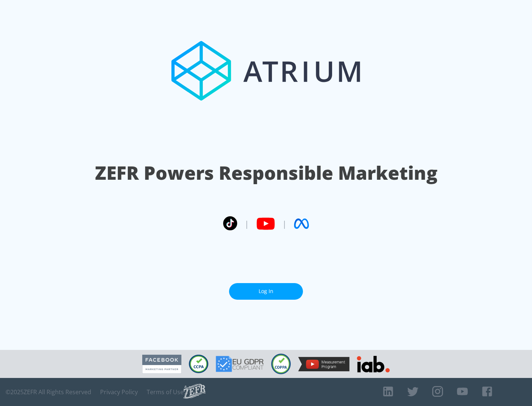 This screenshot has width=532, height=406. I want to click on img: YouTube Measurement Program, so click(324, 364).